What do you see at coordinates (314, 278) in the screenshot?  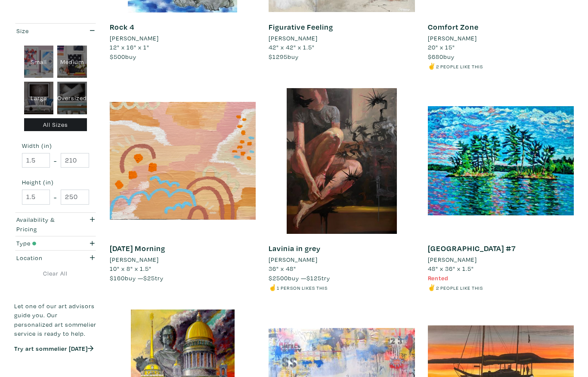 I see `span: $125` at bounding box center [314, 278].